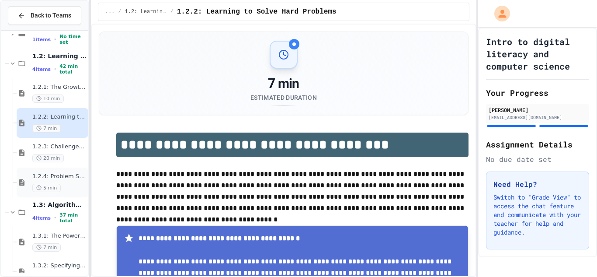 Image resolution: width=597 pixels, height=277 pixels. What do you see at coordinates (59, 146) in the screenshot?
I see `span: 1.2.3: Challenge Problem - The Bridge` at bounding box center [59, 146].